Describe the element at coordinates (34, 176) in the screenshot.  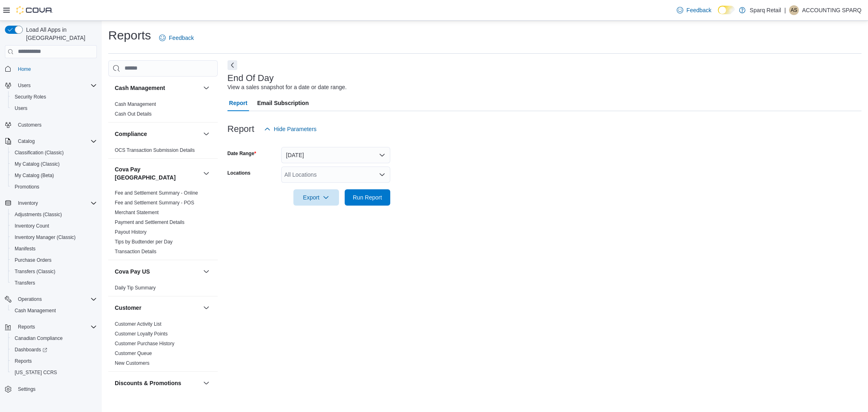
I see `a: My Catalog (Beta)` at that location.